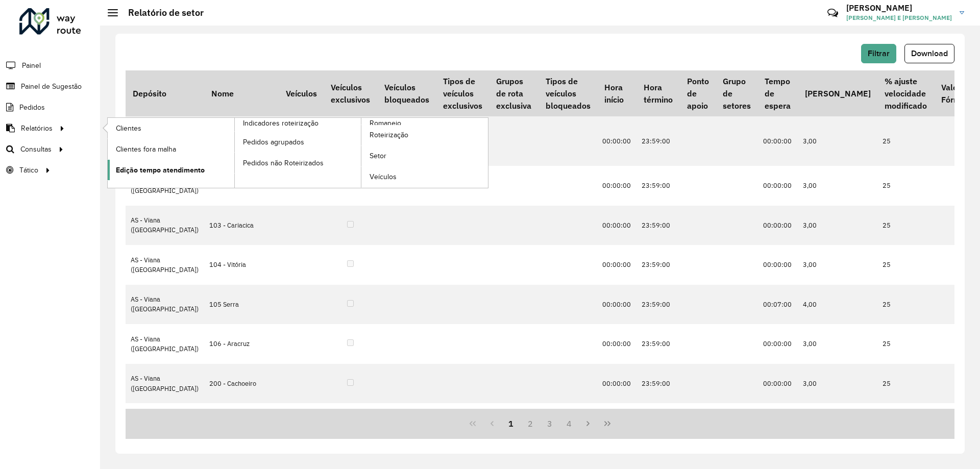 This screenshot has width=980, height=469. I want to click on th: Veículos exclusivos, so click(350, 93).